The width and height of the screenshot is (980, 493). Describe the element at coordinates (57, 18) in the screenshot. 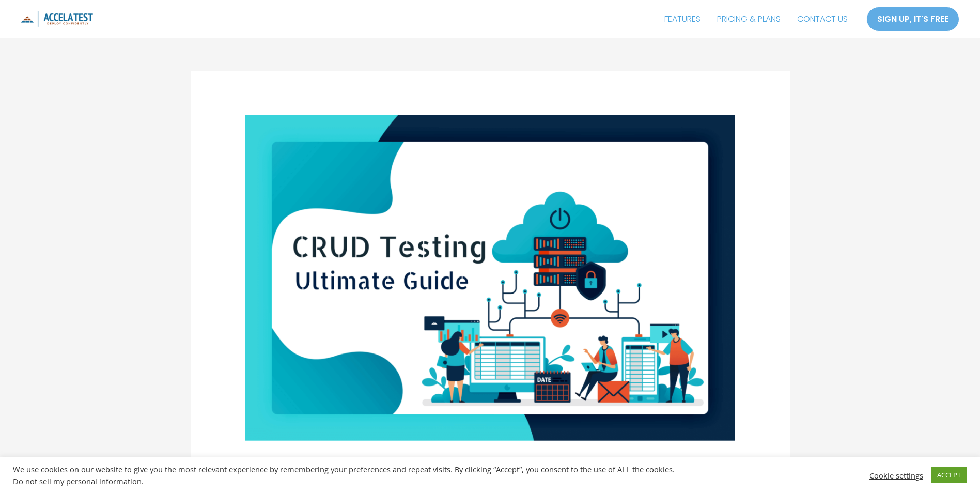

I see `img: icon` at that location.